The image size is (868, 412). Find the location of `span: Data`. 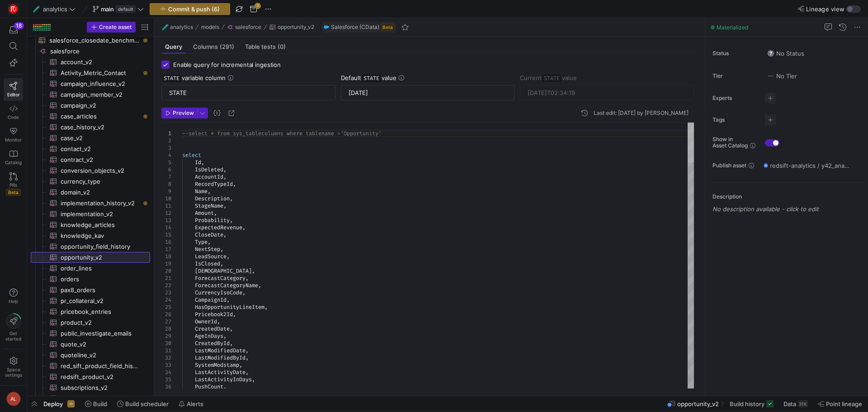

span: Data is located at coordinates (789, 404).